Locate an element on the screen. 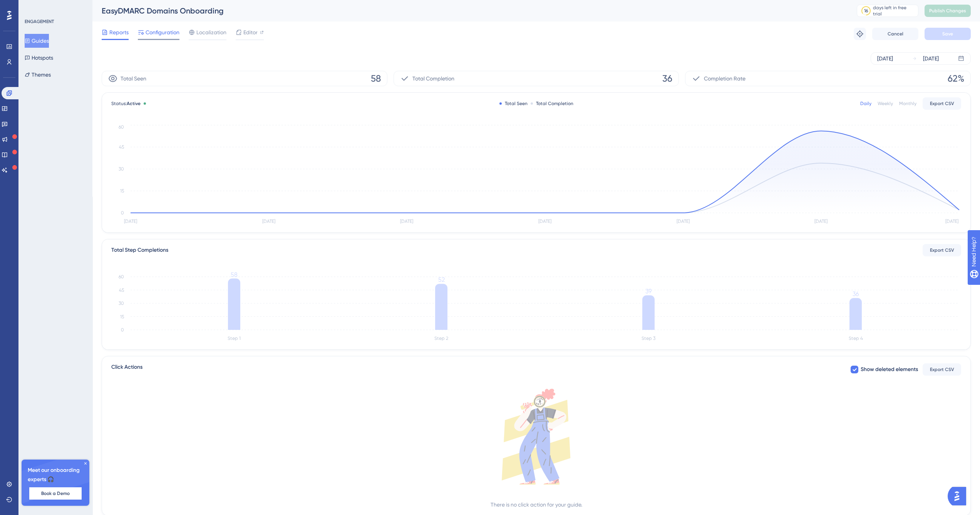  tspan: 36 is located at coordinates (855, 293).